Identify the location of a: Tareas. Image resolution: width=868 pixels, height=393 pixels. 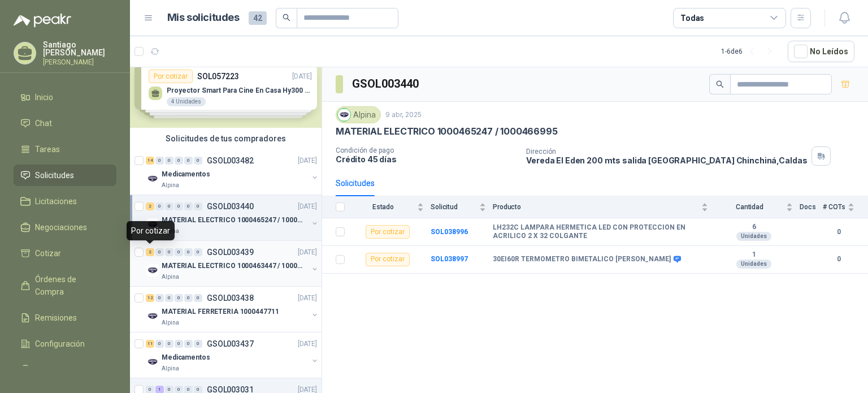
(65, 149).